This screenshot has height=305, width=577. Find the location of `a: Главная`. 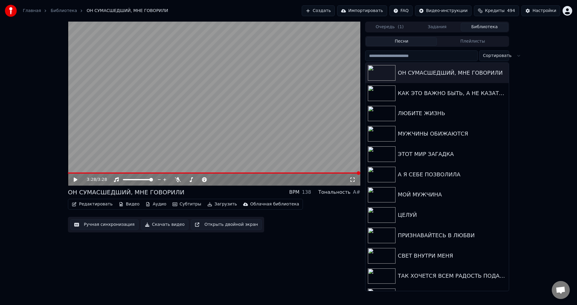

a: Главная is located at coordinates (32, 11).